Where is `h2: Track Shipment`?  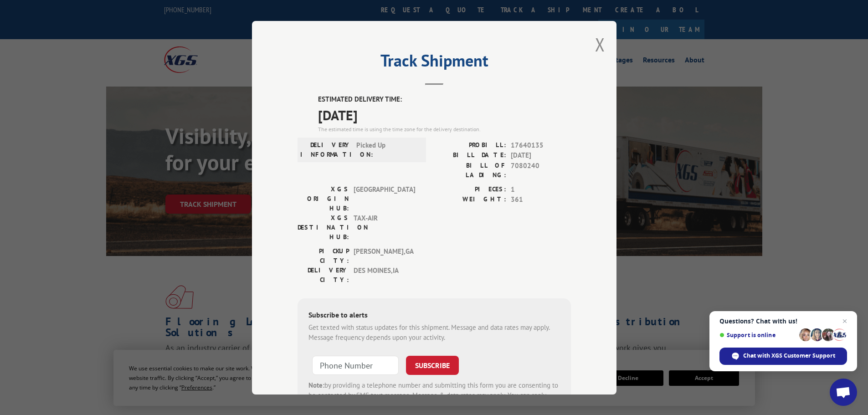
h2: Track Shipment is located at coordinates (435, 63).